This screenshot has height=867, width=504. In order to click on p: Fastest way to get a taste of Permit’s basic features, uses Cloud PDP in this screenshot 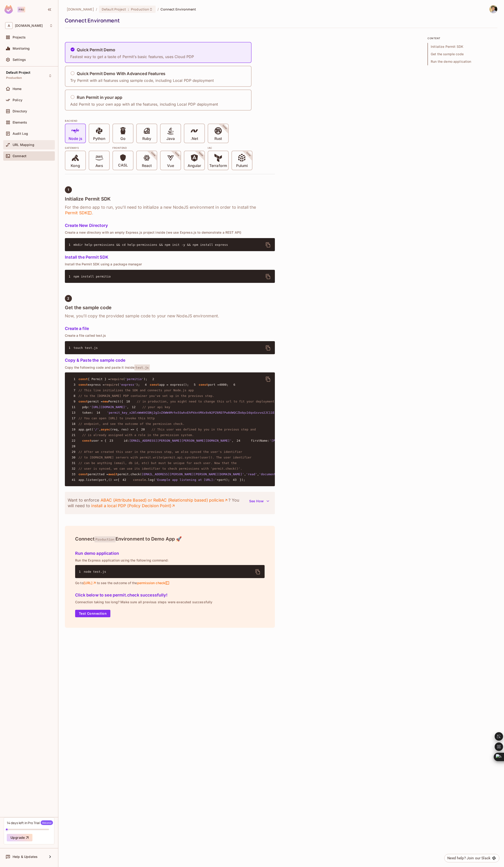, I will do `click(132, 57)`.